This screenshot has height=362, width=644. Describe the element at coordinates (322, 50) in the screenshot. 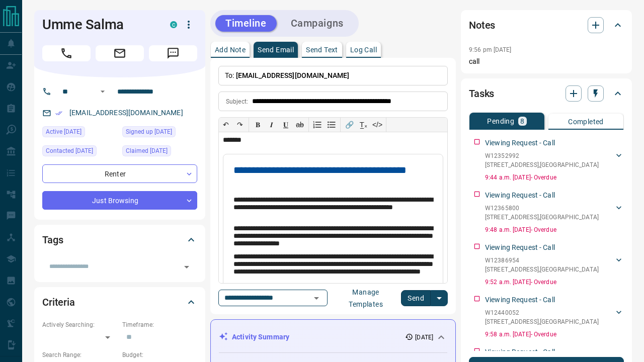

I see `p: Send Text` at that location.